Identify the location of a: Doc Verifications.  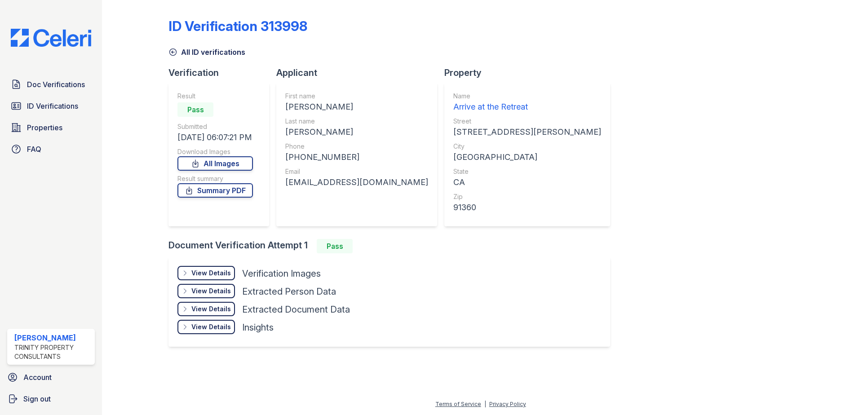
(51, 84).